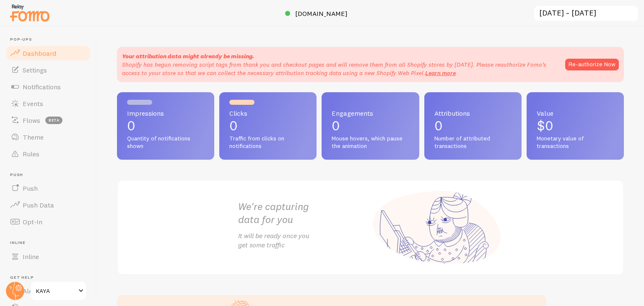 The width and height of the screenshot is (644, 306). What do you see at coordinates (370, 113) in the screenshot?
I see `span: Engagements` at bounding box center [370, 113].